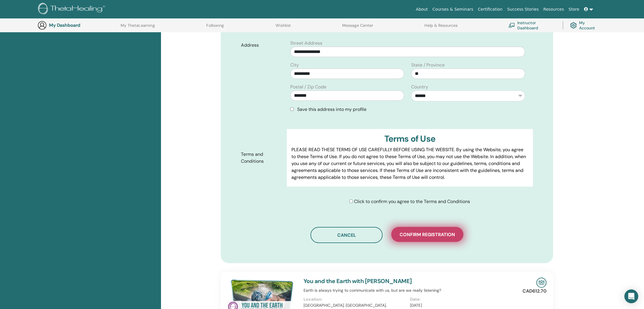 Image resolution: width=644 pixels, height=309 pixels. What do you see at coordinates (420, 87) in the screenshot?
I see `label: Country` at bounding box center [420, 87].